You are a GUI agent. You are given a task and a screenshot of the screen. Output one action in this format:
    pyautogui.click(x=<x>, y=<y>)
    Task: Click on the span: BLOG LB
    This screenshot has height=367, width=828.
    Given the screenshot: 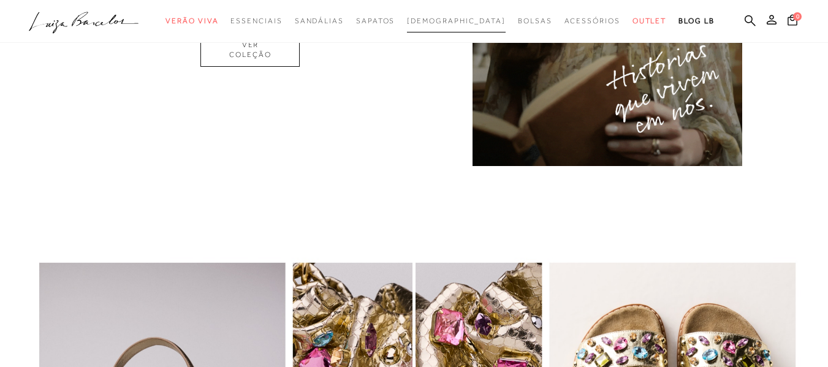 What is the action you would take?
    pyautogui.click(x=696, y=21)
    